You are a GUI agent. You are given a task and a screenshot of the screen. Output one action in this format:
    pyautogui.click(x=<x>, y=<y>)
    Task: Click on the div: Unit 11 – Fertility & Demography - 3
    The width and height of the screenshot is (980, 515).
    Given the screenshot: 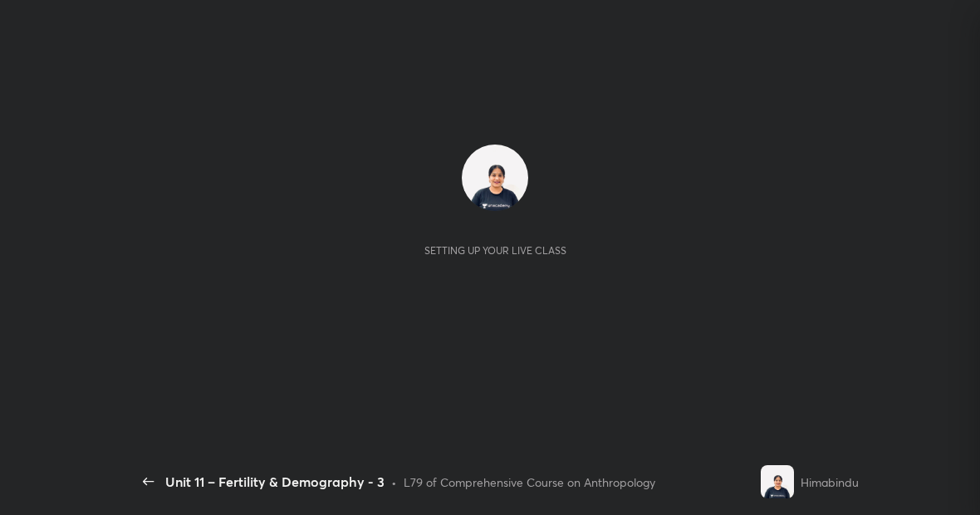 What is the action you would take?
    pyautogui.click(x=275, y=482)
    